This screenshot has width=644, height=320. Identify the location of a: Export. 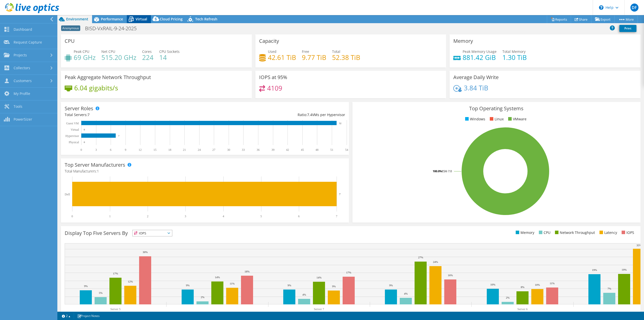
(603, 19).